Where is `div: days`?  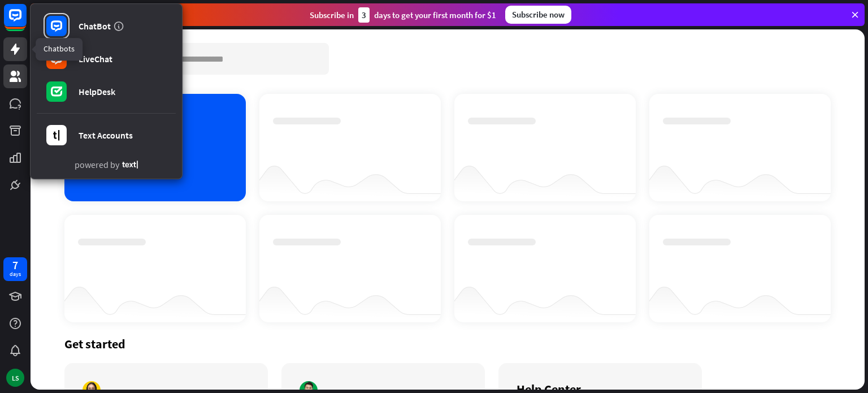 div: days is located at coordinates (15, 274).